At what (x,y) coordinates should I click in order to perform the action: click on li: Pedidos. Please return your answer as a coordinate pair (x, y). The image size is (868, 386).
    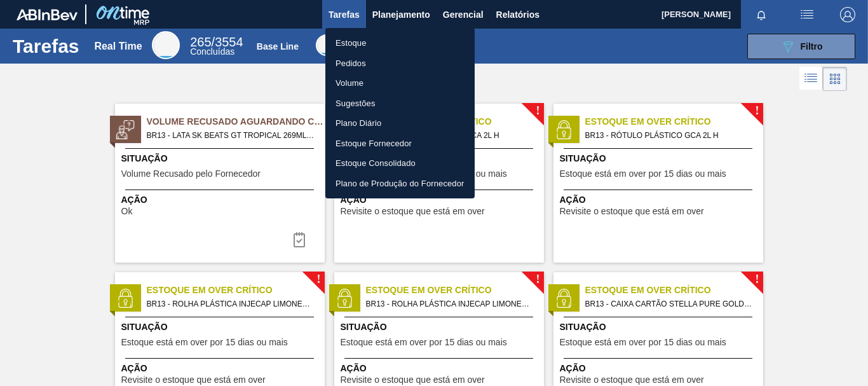
    Looking at the image, I should click on (399, 63).